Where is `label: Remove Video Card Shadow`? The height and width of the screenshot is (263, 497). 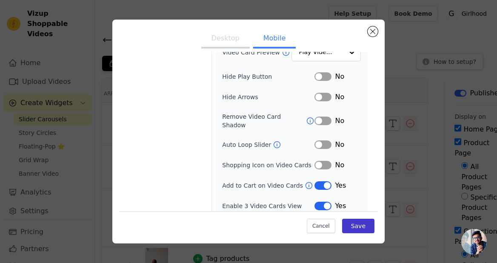 label: Remove Video Card Shadow is located at coordinates (264, 121).